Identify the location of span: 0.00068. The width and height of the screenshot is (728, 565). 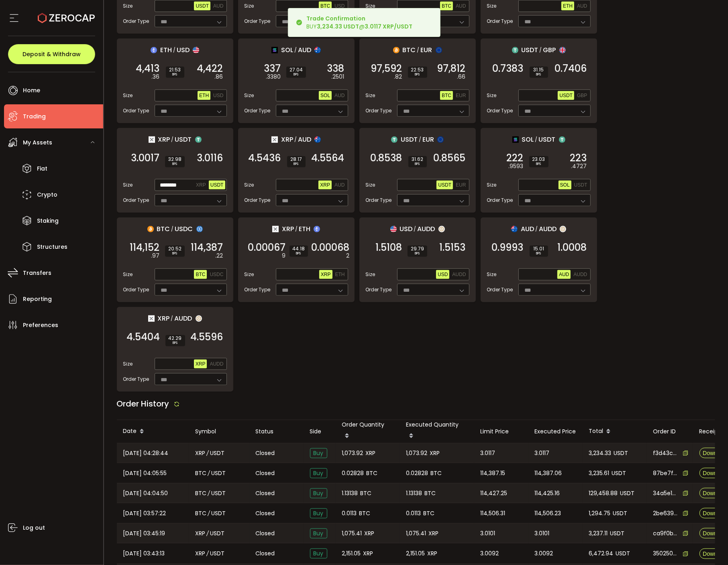
(331, 248).